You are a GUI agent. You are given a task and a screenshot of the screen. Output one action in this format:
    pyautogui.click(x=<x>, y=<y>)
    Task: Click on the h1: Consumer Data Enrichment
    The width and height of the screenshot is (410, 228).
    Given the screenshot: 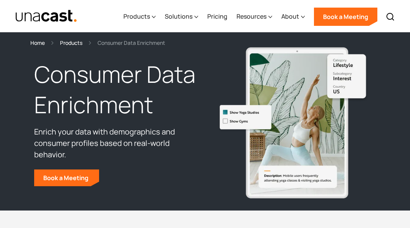 What is the action you would take?
    pyautogui.click(x=118, y=90)
    